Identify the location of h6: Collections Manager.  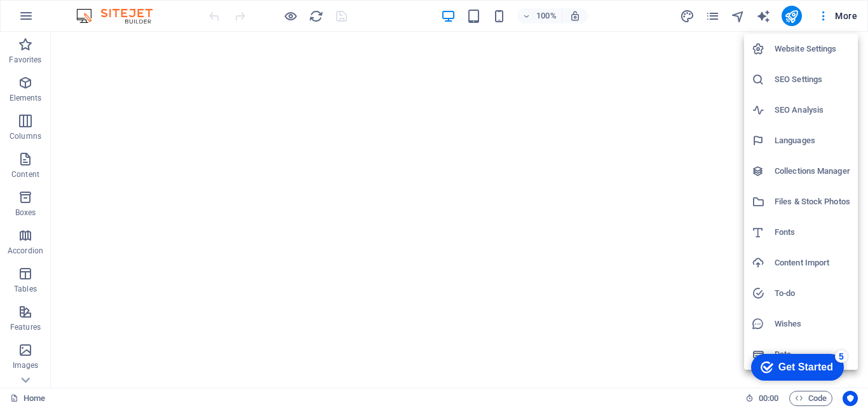
(812, 171).